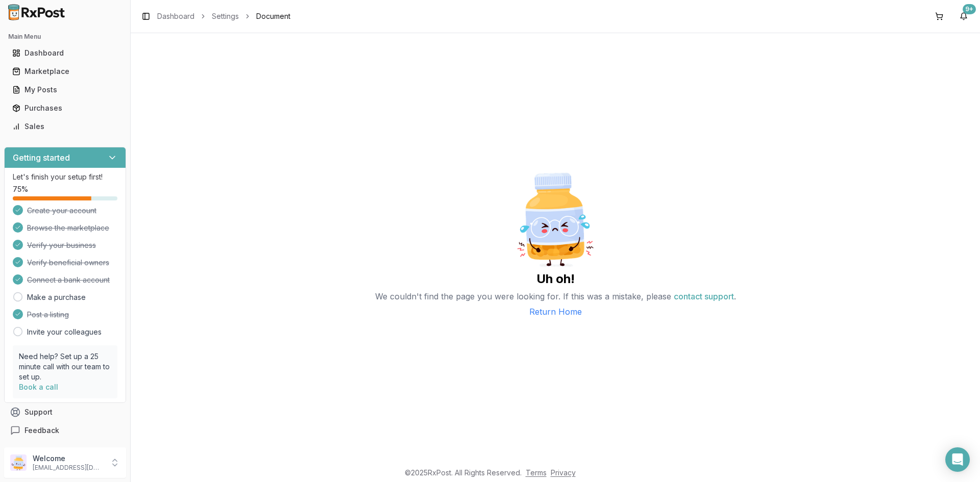 This screenshot has width=980, height=482. I want to click on div: Open Intercom Messenger, so click(958, 460).